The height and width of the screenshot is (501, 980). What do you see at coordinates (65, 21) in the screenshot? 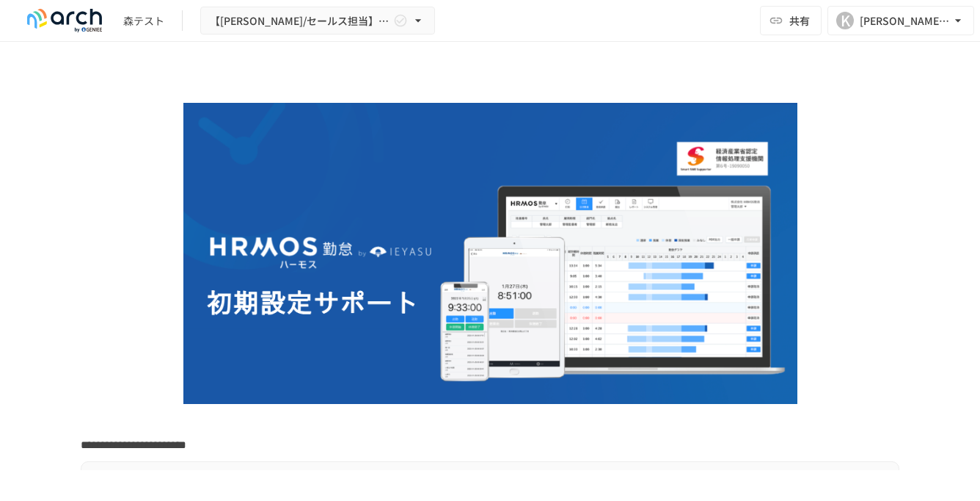
I see `img: logo-default@2x-9cf2c760.svg` at bounding box center [65, 21].